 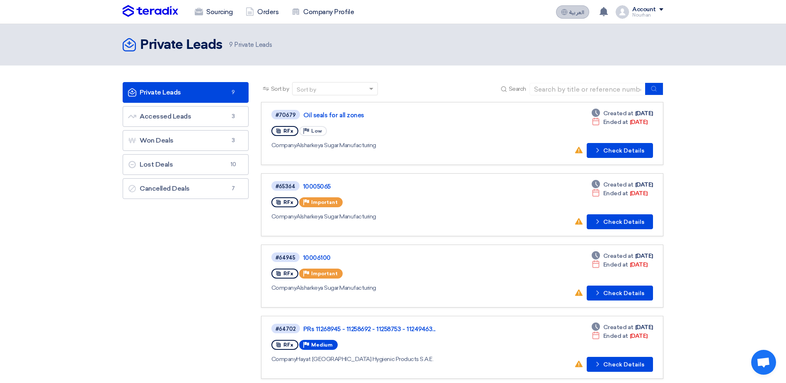 I want to click on span: 7, so click(x=233, y=189).